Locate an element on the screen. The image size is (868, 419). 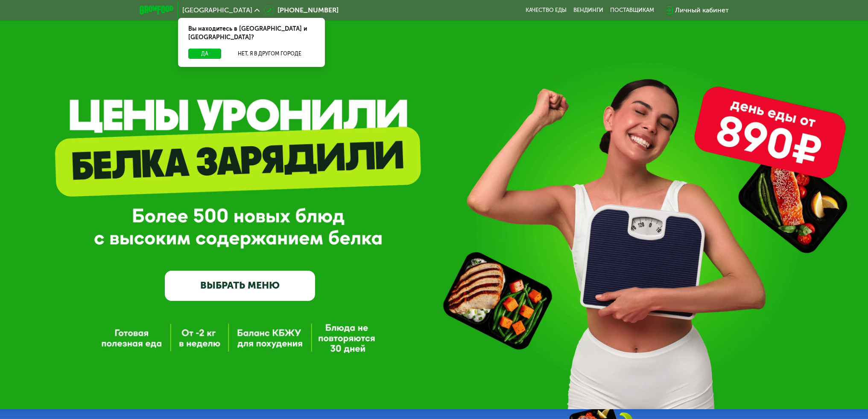
button: Да is located at coordinates (205, 53).